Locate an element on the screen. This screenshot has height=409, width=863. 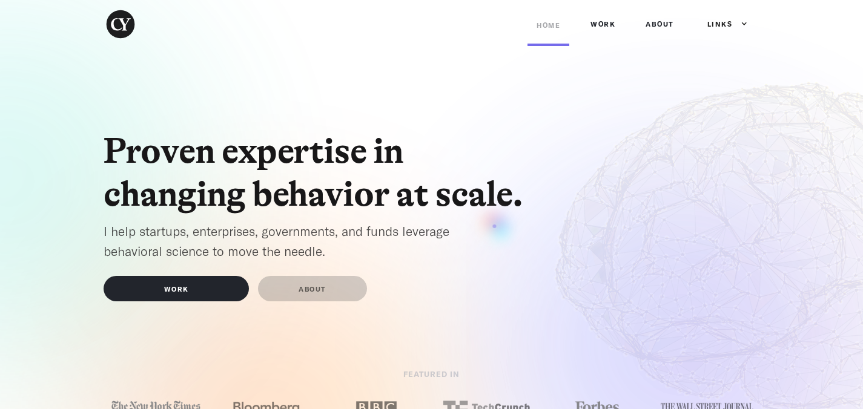
p: FEATURED IN is located at coordinates (432, 377).